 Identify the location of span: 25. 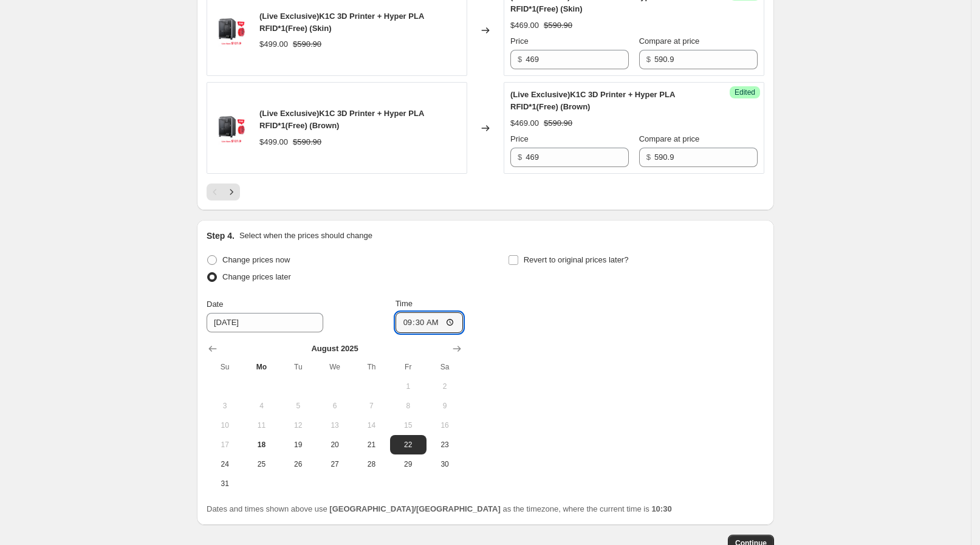
(261, 465).